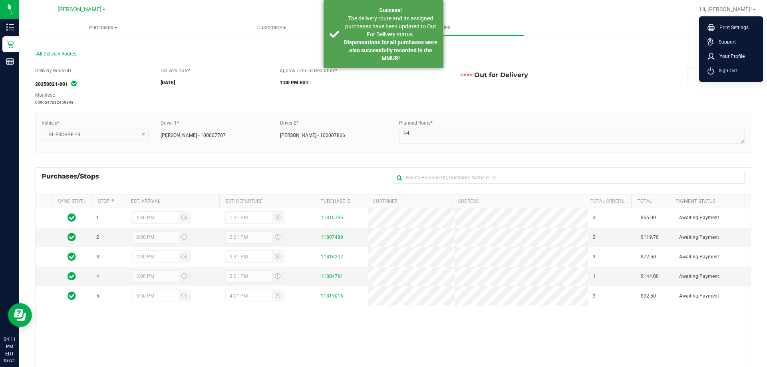 The height and width of the screenshot is (367, 767). Describe the element at coordinates (170, 123) in the screenshot. I see `label: Driver 1` at that location.